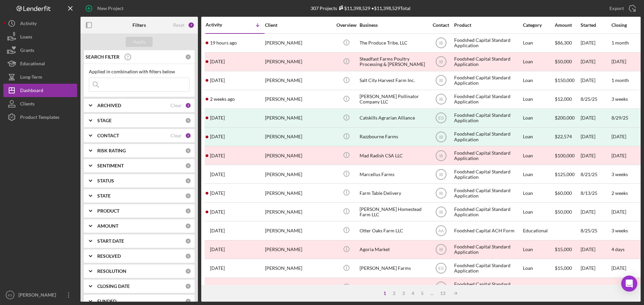 This screenshot has height=305, width=644. I want to click on b: RISK RATING, so click(111, 151).